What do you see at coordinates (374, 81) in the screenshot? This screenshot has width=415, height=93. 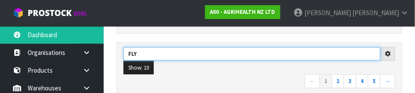 I see `a: 5` at bounding box center [374, 81].